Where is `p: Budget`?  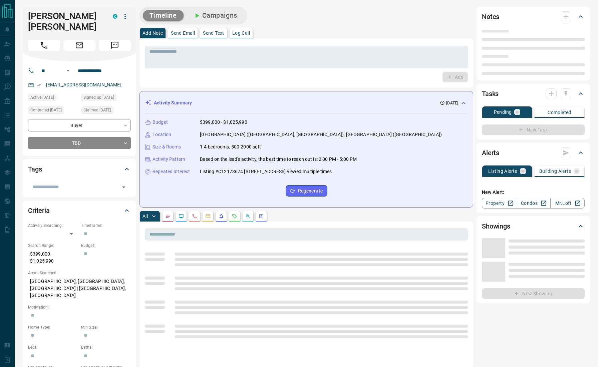
p: Budget is located at coordinates (160, 122).